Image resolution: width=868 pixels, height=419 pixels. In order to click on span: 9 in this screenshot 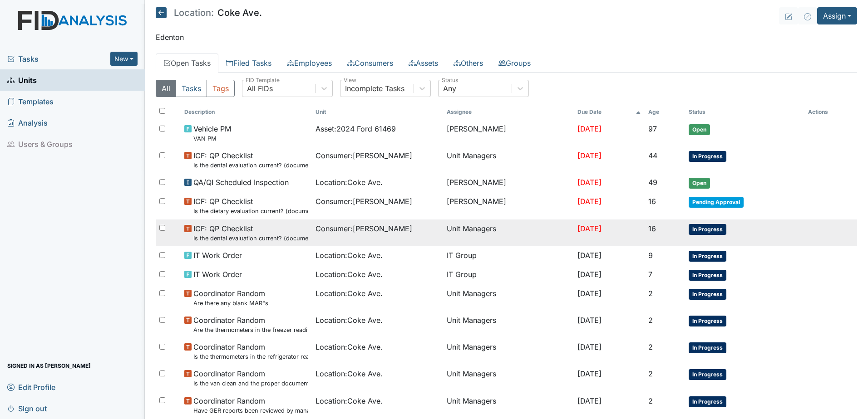, I will do `click(650, 255)`.